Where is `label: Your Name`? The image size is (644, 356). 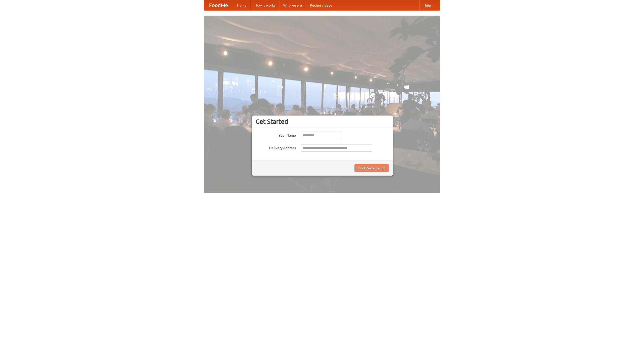 label: Your Name is located at coordinates (276, 135).